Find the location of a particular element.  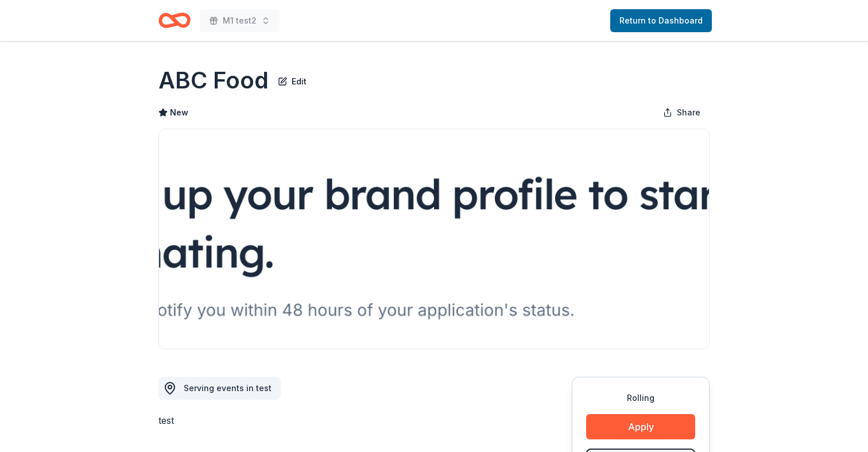

button: Share is located at coordinates (681, 112).